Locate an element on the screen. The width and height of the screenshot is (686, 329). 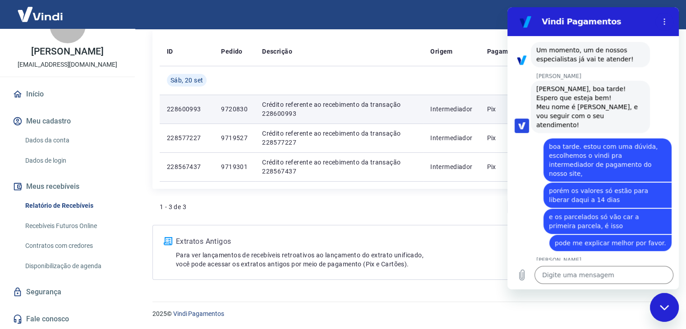
span: pode me explicar melhor por favor. is located at coordinates (103, 236).